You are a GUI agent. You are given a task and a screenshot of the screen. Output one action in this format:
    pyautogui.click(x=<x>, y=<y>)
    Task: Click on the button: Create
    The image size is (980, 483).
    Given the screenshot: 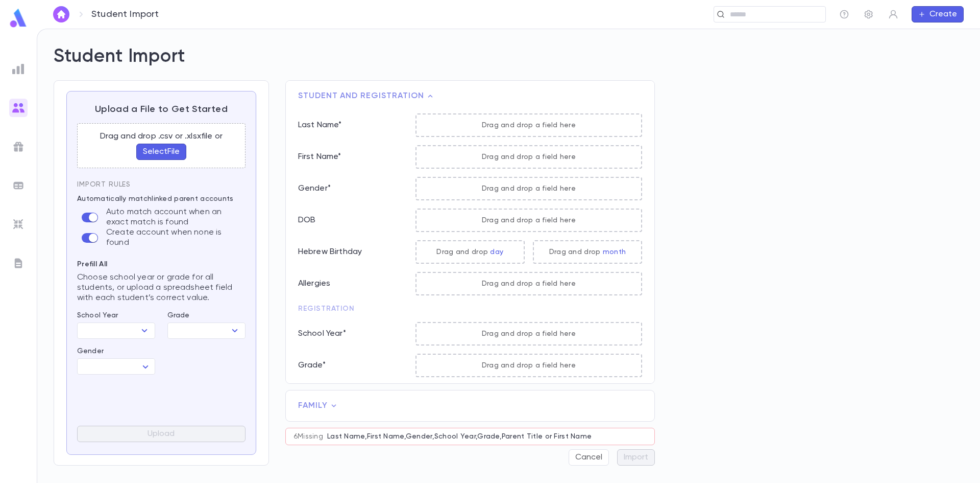 What is the action you would take?
    pyautogui.click(x=938, y=14)
    